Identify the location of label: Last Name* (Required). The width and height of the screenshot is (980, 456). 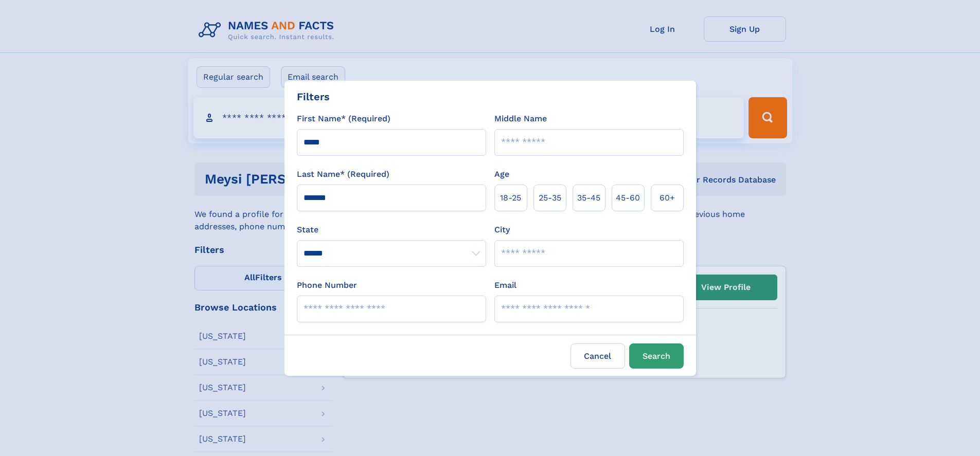
(343, 174).